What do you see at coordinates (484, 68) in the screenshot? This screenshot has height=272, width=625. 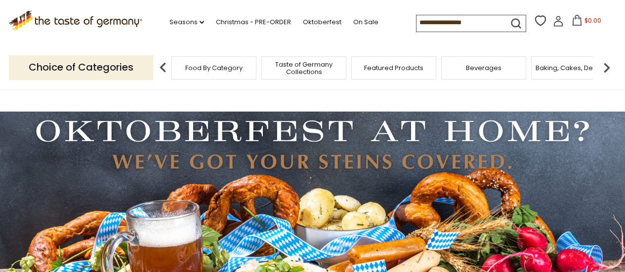 I see `span: Beverages` at bounding box center [484, 68].